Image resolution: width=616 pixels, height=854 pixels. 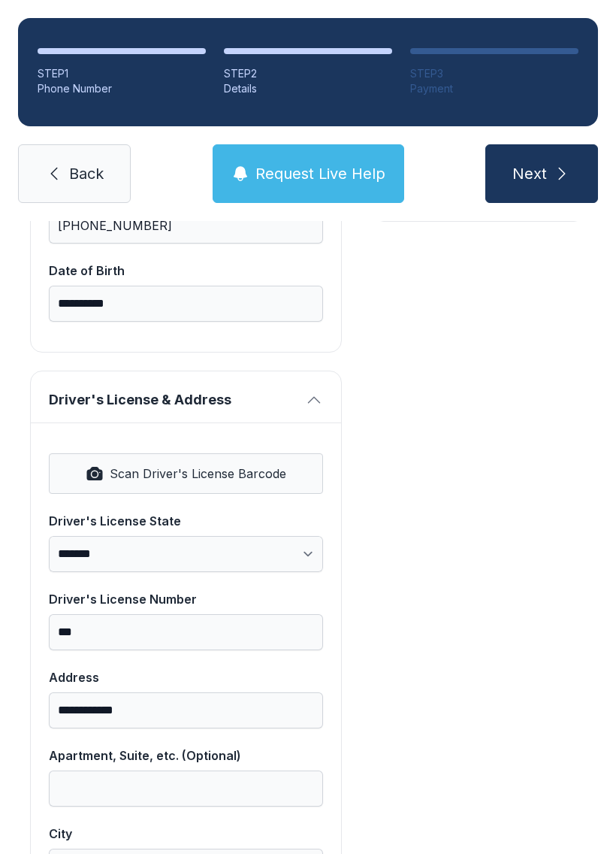 I want to click on button: Driver's License & Address, so click(x=186, y=397).